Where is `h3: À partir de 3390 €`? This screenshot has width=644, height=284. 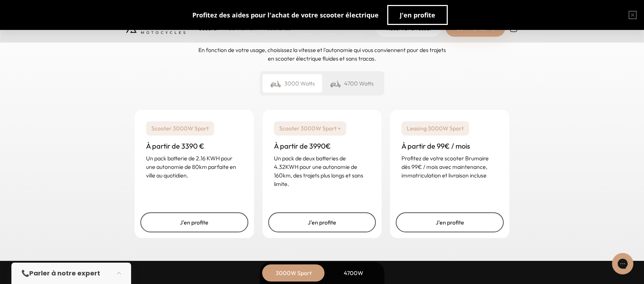 h3: À partir de 3390 € is located at coordinates (194, 146).